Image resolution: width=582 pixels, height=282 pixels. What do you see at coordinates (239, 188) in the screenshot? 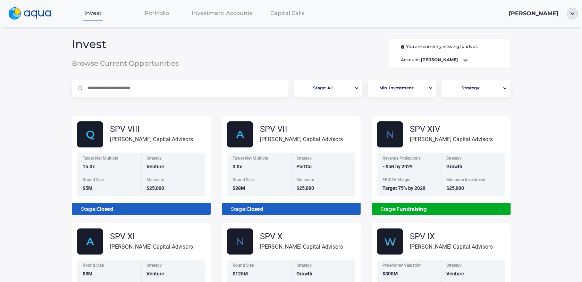
I see `span: $88M` at bounding box center [239, 188].